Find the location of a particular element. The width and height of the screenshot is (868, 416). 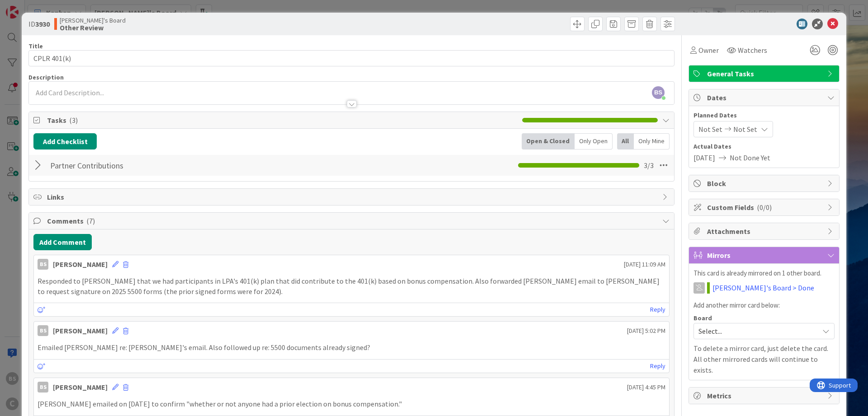

span: General Tasks is located at coordinates (765, 74).